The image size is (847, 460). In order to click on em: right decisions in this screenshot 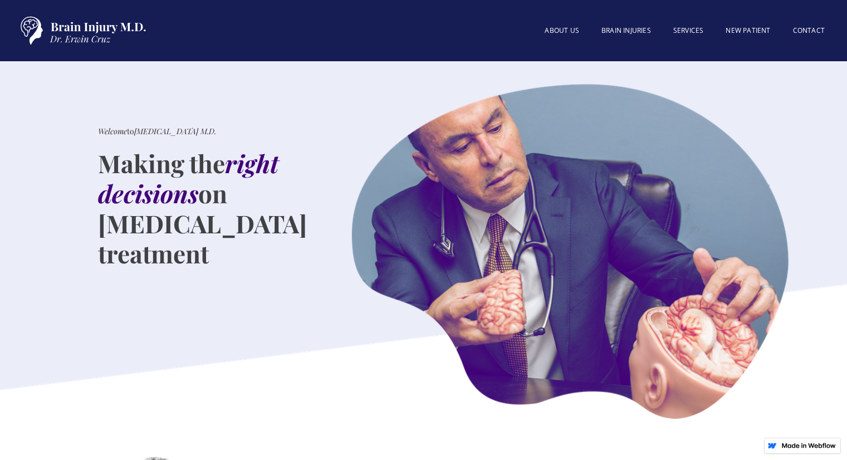, I will do `click(188, 178)`.